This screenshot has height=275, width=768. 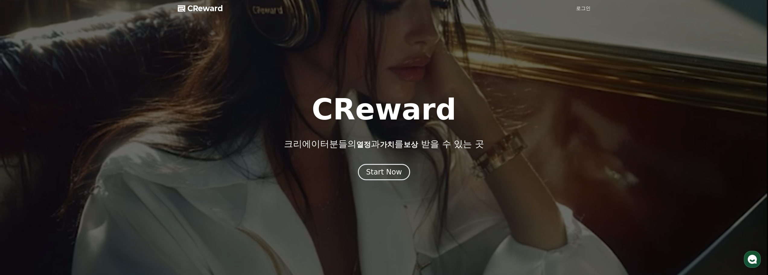 I want to click on span: 가치, so click(x=387, y=145).